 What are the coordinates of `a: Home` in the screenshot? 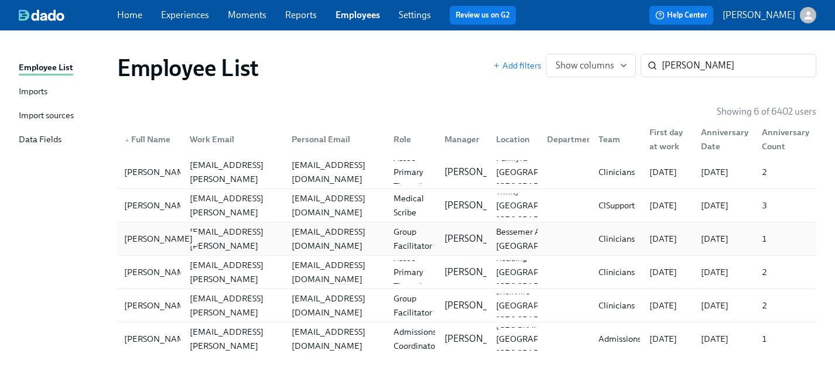 It's located at (129, 15).